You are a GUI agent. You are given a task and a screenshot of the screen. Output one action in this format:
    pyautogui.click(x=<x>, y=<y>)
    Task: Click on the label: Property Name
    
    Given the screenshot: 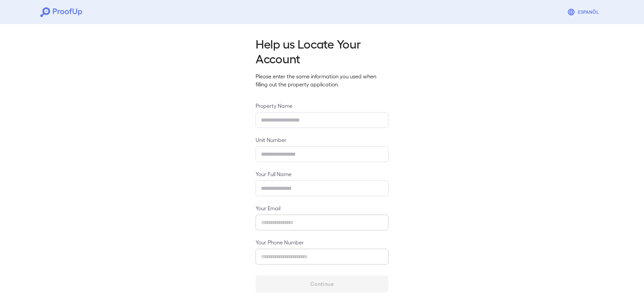 What is the action you would take?
    pyautogui.click(x=322, y=105)
    